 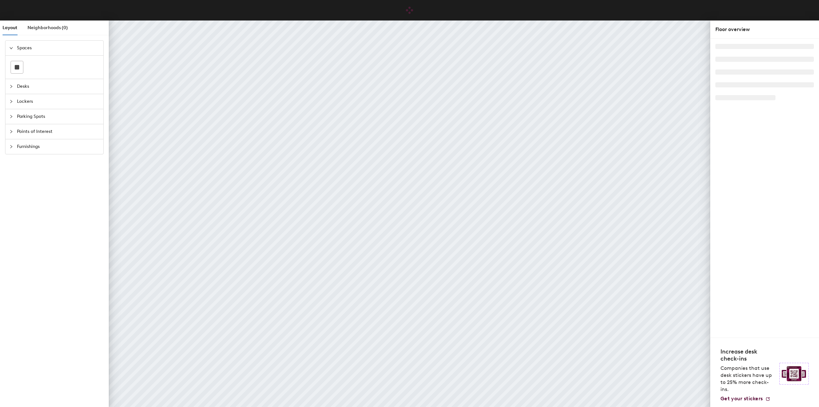 What do you see at coordinates (58, 116) in the screenshot?
I see `span: Parking Spots` at bounding box center [58, 116].